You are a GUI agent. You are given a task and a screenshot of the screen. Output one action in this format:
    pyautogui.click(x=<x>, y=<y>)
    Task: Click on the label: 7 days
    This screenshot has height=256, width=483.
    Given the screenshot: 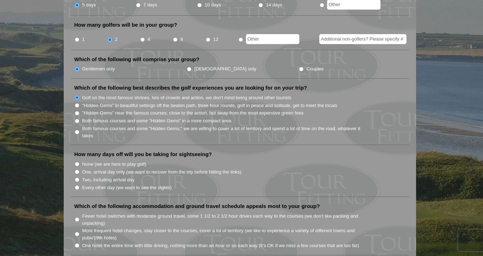 What is the action you would take?
    pyautogui.click(x=150, y=5)
    